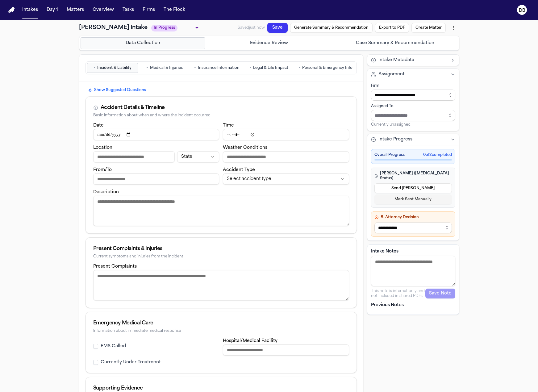 The image size is (538, 392). I want to click on a: Home, so click(11, 10).